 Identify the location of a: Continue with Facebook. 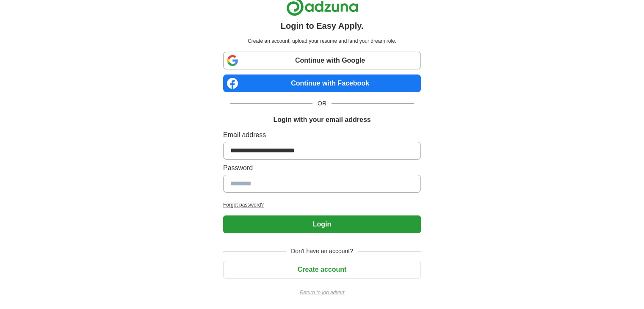
(322, 84).